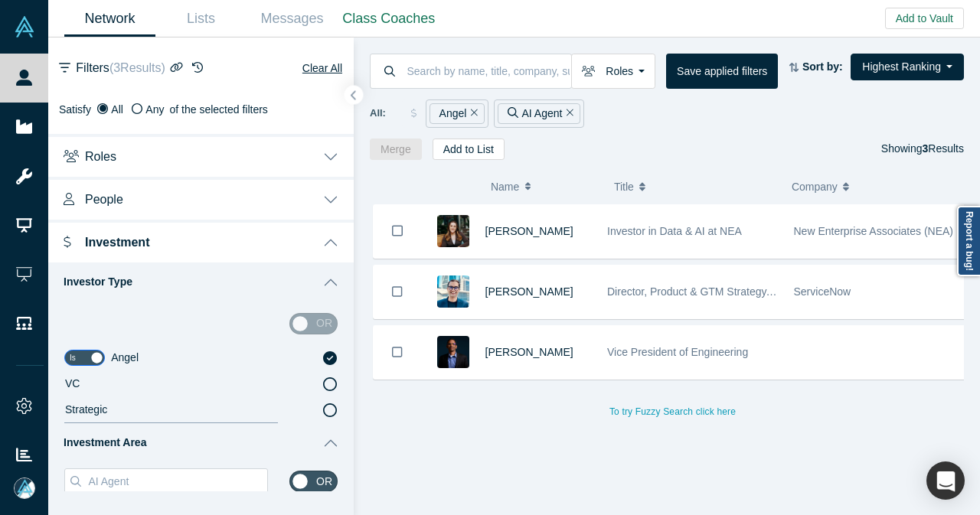 Image resolution: width=980 pixels, height=515 pixels. I want to click on img: Madison Faulkner's Profile Image, so click(453, 231).